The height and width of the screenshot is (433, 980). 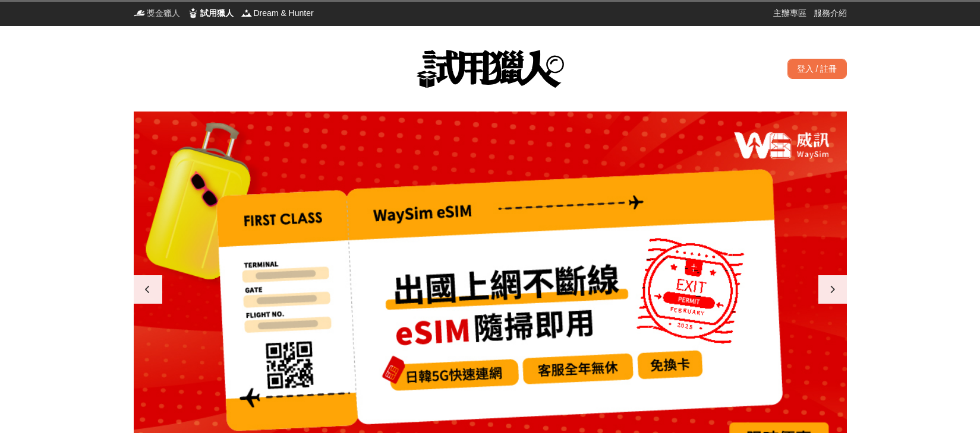 What do you see at coordinates (217, 13) in the screenshot?
I see `span: 試用獵人` at bounding box center [217, 13].